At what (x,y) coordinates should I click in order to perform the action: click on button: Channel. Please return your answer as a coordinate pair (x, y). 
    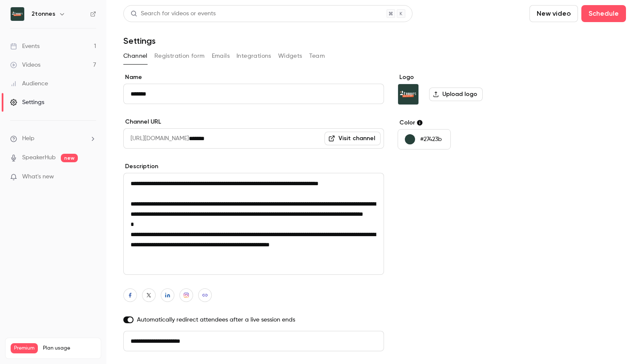
    Looking at the image, I should click on (136, 56).